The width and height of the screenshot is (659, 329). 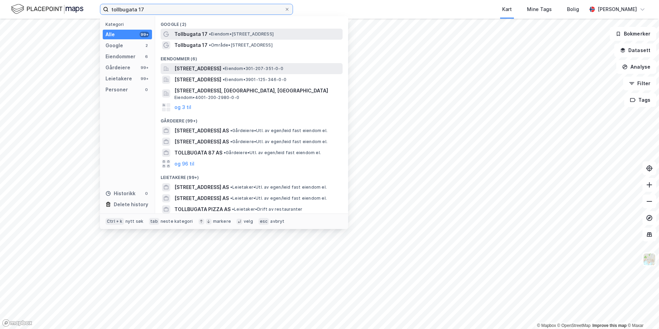 I want to click on span: Eiendom • 301-207-351-0-0, so click(x=253, y=69).